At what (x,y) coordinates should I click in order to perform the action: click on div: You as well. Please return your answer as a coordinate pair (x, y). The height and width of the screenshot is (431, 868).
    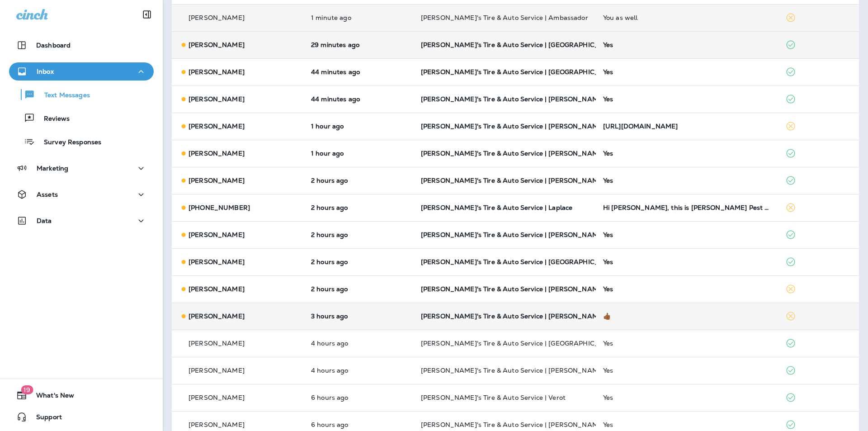
    Looking at the image, I should click on (687, 18).